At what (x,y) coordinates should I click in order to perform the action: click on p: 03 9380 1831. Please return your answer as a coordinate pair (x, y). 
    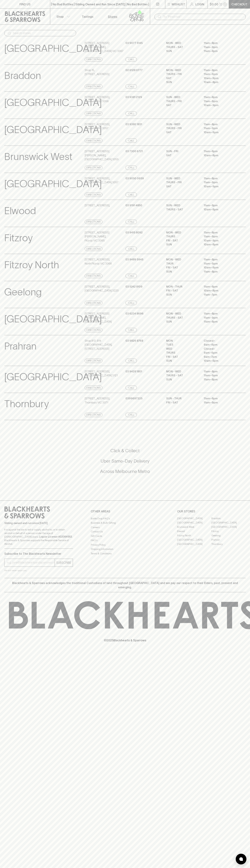
    Looking at the image, I should click on (133, 124).